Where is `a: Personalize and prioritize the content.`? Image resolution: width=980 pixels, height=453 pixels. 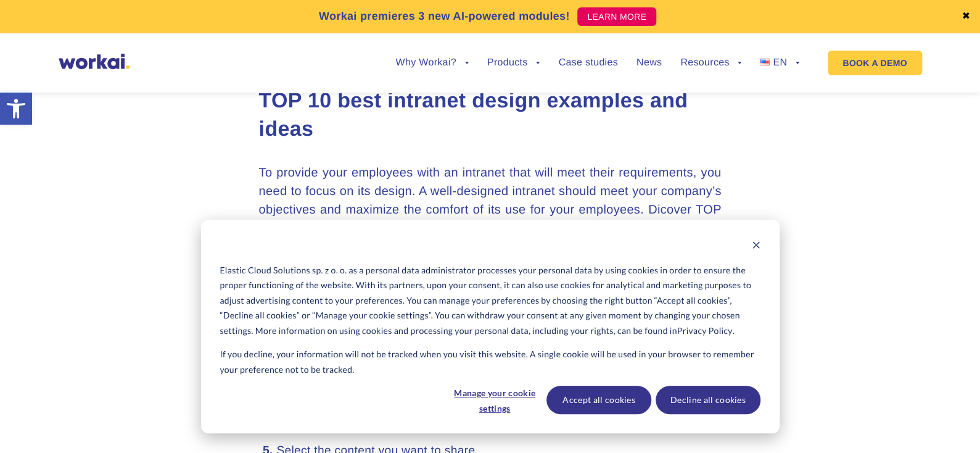
a: Personalize and prioritize the content. is located at coordinates (380, 427).